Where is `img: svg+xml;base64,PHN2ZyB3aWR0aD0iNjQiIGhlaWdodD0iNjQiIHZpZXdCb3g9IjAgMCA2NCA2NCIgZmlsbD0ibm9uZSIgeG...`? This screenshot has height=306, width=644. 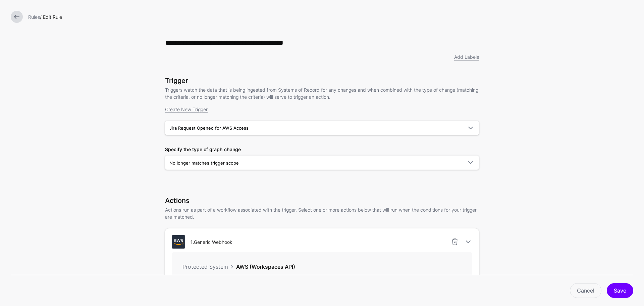
img: svg+xml;base64,PHN2ZyB3aWR0aD0iNjQiIGhlaWdodD0iNjQiIHZpZXdCb3g9IjAgMCA2NCA2NCIgZmlsbD0ibm9uZSIgeG... is located at coordinates (178, 242).